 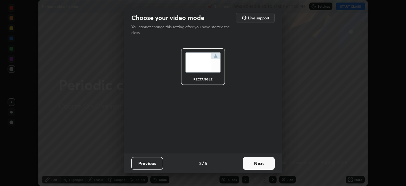 What do you see at coordinates (200, 163) in the screenshot?
I see `h4: 2` at bounding box center [200, 163].